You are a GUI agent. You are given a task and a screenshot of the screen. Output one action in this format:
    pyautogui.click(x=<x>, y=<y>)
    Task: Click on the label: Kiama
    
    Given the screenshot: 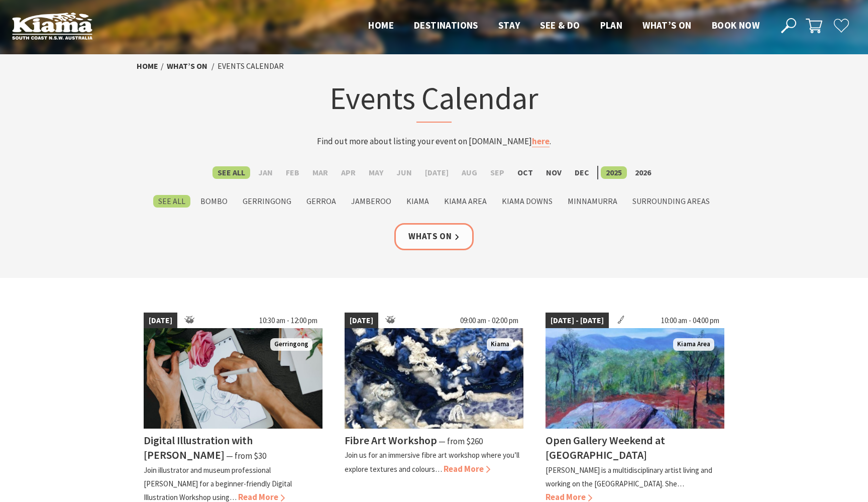 What is the action you would take?
    pyautogui.click(x=417, y=201)
    